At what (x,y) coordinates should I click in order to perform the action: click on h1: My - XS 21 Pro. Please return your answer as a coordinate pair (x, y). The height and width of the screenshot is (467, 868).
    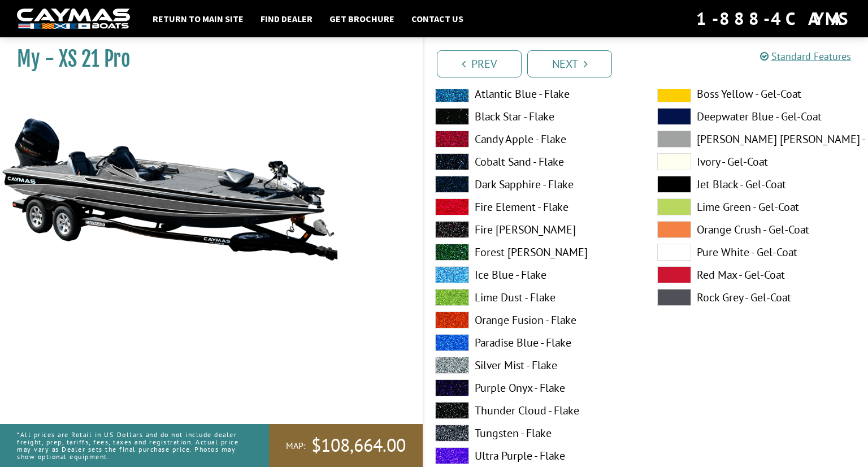
    Looking at the image, I should click on (206, 59).